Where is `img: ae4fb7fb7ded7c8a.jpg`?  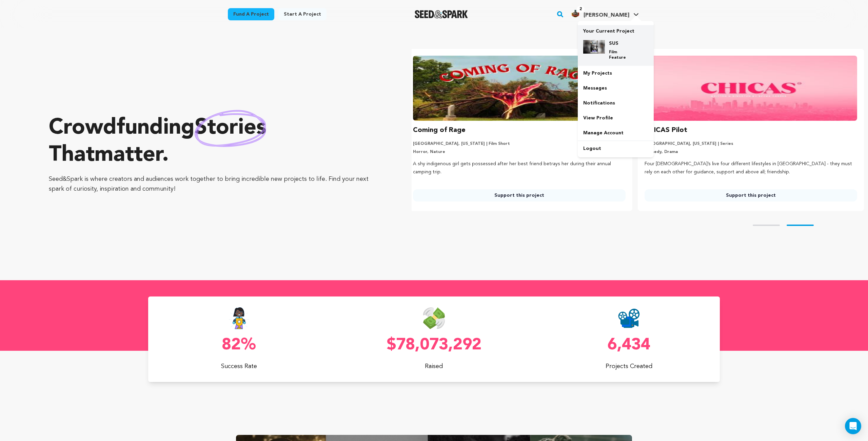 img: ae4fb7fb7ded7c8a.jpg is located at coordinates (594, 47).